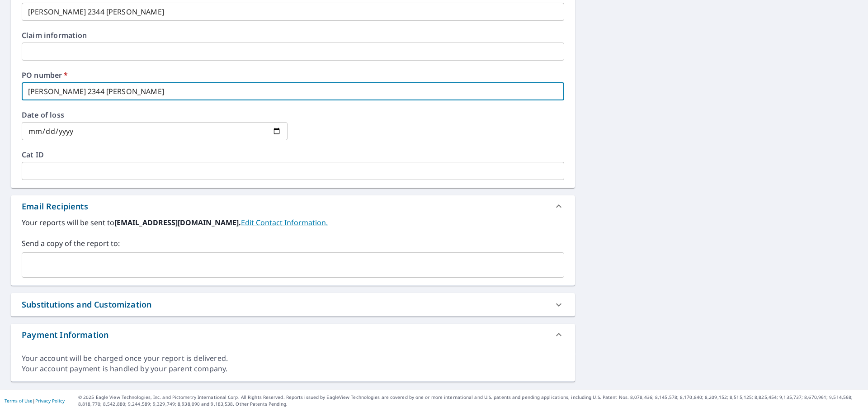 The image size is (868, 412). Describe the element at coordinates (293, 359) in the screenshot. I see `div: Your account will be charged once your report is delivered.` at that location.